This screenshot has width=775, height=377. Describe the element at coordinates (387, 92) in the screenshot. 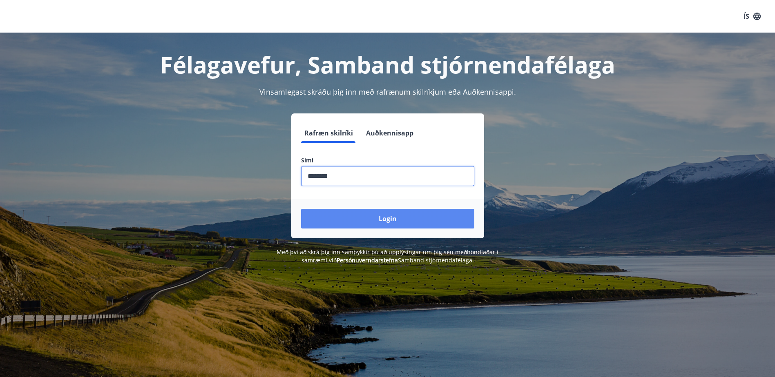

I see `span: Vinsamlegast skráðu þig inn með rafrænum skilríkjum eða Auðkennisappi.` at that location.